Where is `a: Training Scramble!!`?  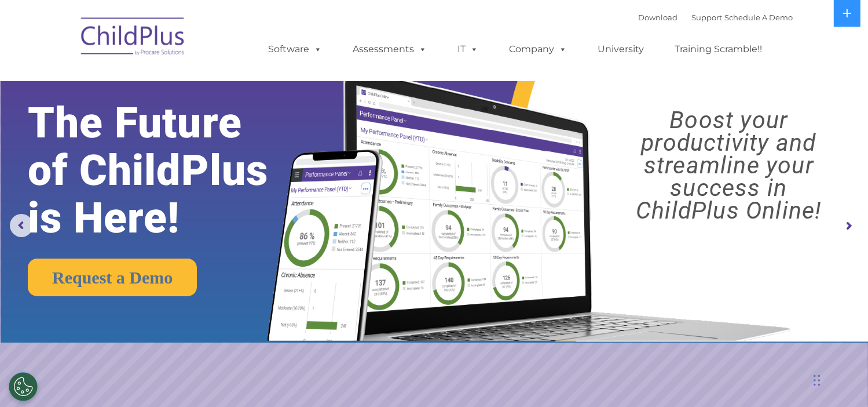 a: Training Scramble!! is located at coordinates (718, 50).